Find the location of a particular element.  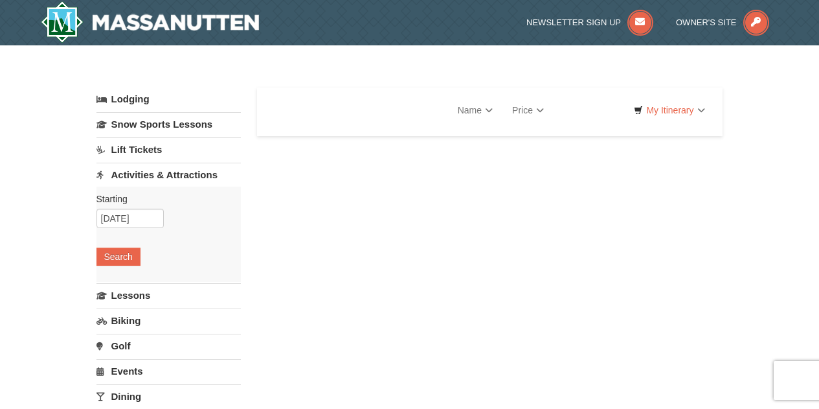

button: Search is located at coordinates (119, 256).